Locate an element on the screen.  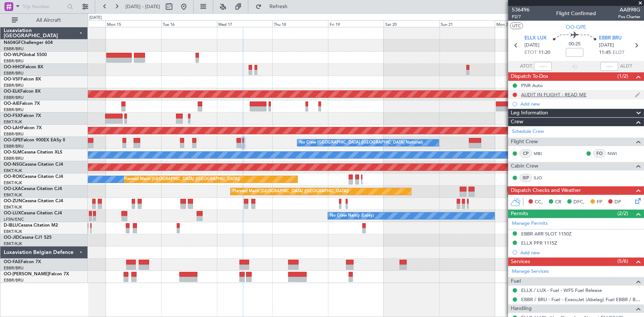
span: OO-ROK is located at coordinates (13, 177).